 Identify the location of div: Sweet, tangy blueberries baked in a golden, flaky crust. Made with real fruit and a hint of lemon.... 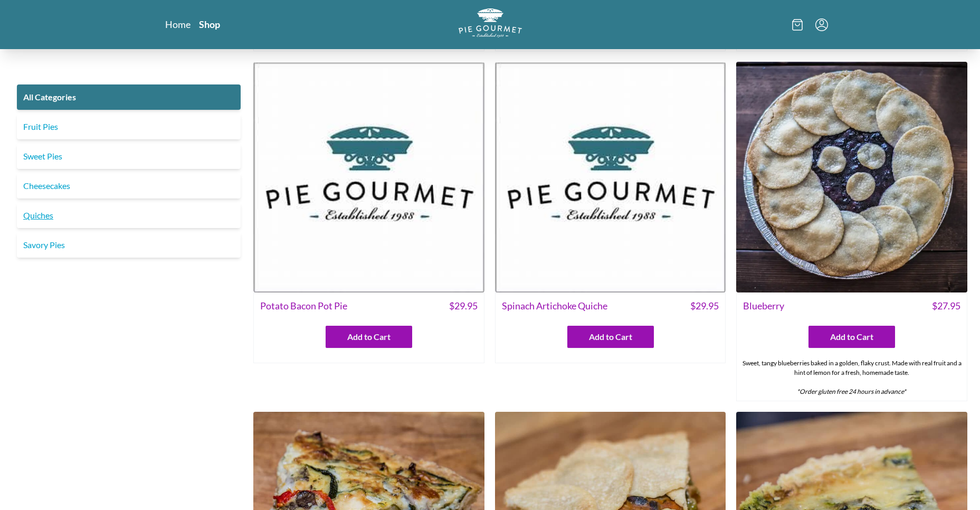
(852, 378).